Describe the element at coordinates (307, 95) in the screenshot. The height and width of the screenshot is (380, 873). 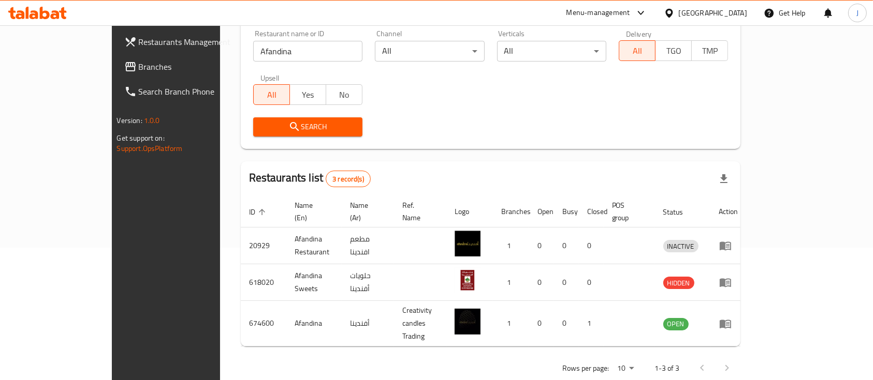
I see `button: Yes` at that location.